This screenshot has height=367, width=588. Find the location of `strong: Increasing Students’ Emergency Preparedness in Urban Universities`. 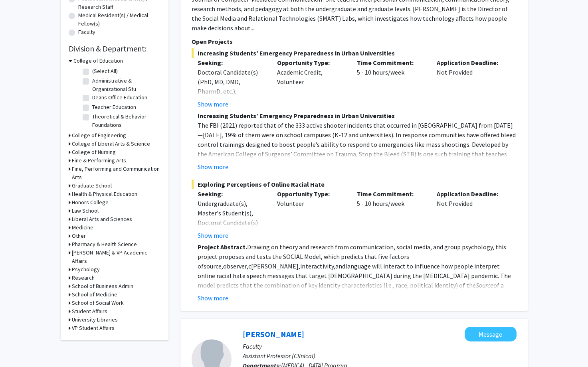

strong: Increasing Students’ Emergency Preparedness in Urban Universities is located at coordinates (296, 116).